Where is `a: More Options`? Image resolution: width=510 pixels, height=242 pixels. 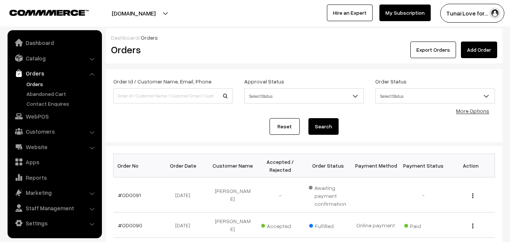
a: More Options is located at coordinates (472, 111).